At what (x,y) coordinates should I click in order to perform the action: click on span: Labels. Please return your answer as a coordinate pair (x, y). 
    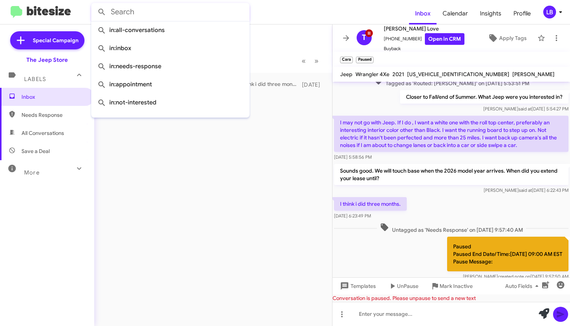
    Looking at the image, I should click on (35, 79).